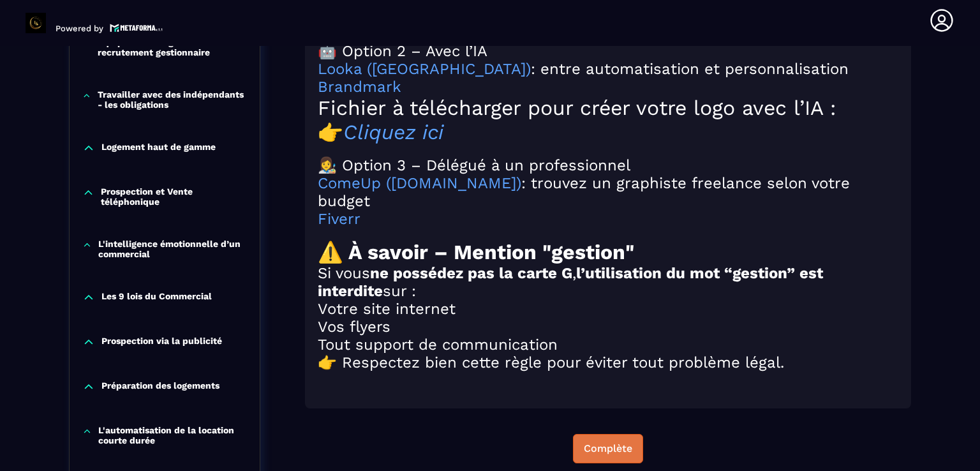 This screenshot has height=471, width=980. What do you see at coordinates (608, 448) in the screenshot?
I see `button: Complète` at bounding box center [608, 448].